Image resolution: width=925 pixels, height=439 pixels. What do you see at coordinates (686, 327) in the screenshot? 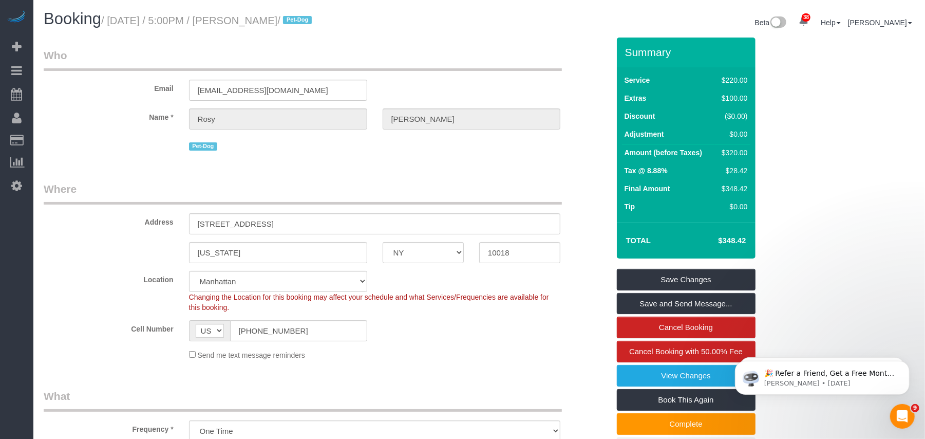
I see `a: Cancel Booking` at bounding box center [686, 327].